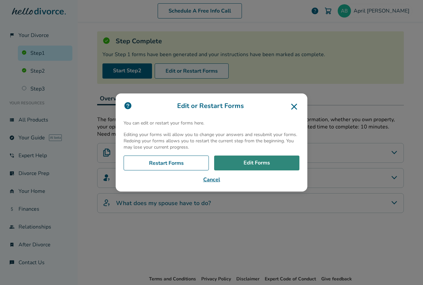 The image size is (423, 285). What do you see at coordinates (166, 163) in the screenshot?
I see `a: Restart Forms` at bounding box center [166, 163].